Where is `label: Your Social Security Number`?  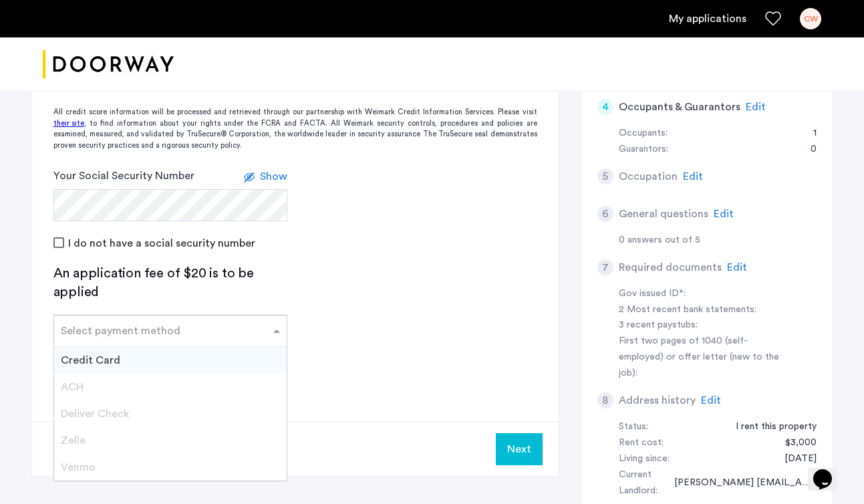 label: Your Social Security Number is located at coordinates (123, 176).